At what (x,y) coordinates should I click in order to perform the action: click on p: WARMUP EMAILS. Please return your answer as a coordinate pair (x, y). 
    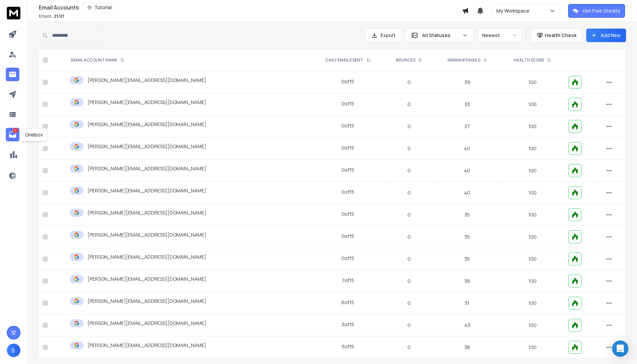
    Looking at the image, I should click on (464, 60).